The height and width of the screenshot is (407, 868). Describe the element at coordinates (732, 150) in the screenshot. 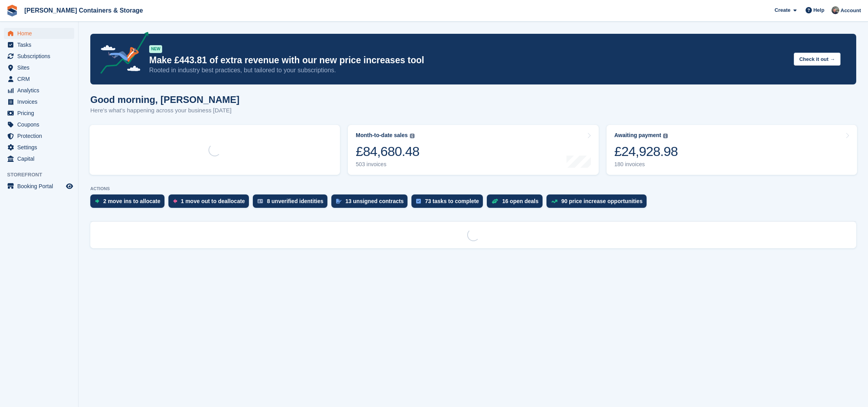

I see `a: Awaiting payment £24,928.98 180 invoices` at that location.